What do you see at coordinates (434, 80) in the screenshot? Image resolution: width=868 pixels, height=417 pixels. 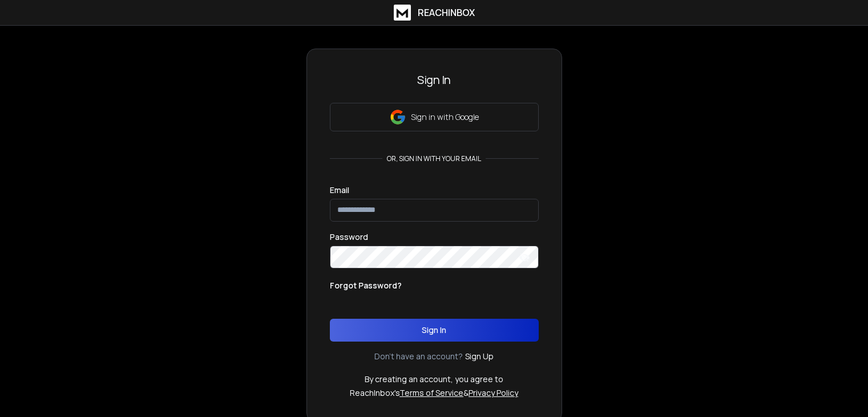 I see `h3: Sign In` at bounding box center [434, 80].